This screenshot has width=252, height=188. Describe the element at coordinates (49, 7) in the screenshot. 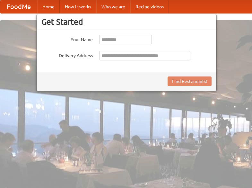

I see `a: Home` at that location.